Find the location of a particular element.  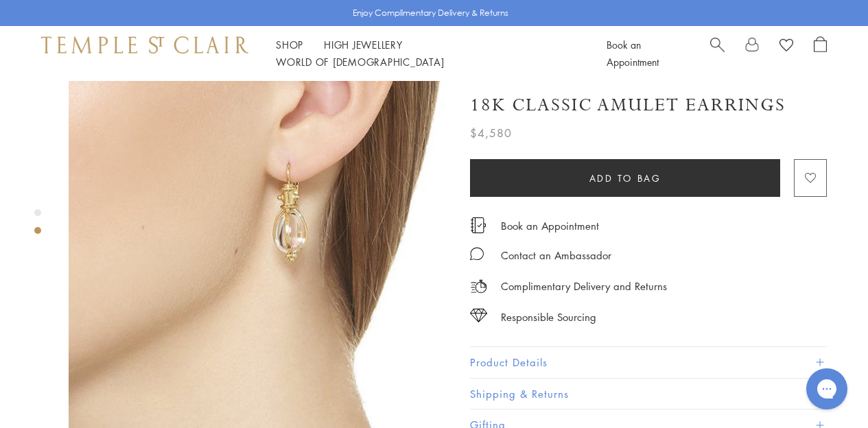

a: Search is located at coordinates (717, 54).